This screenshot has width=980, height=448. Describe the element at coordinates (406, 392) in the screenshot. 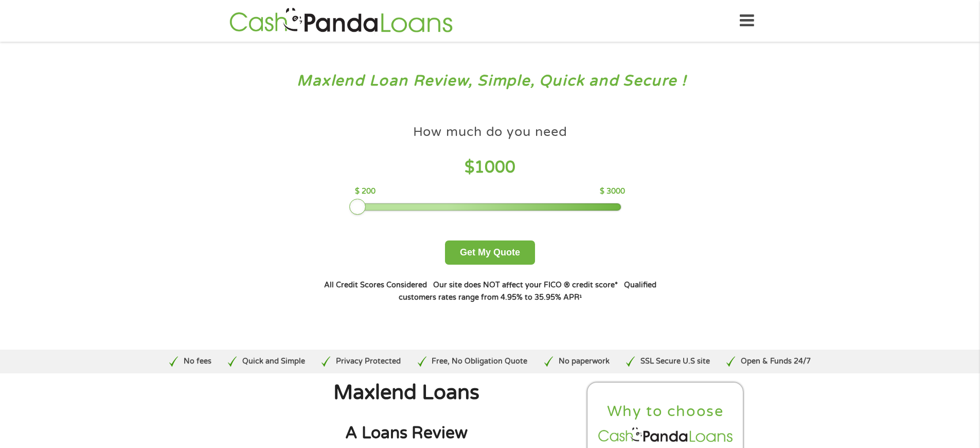

I see `span: Maxlend Loans` at that location.